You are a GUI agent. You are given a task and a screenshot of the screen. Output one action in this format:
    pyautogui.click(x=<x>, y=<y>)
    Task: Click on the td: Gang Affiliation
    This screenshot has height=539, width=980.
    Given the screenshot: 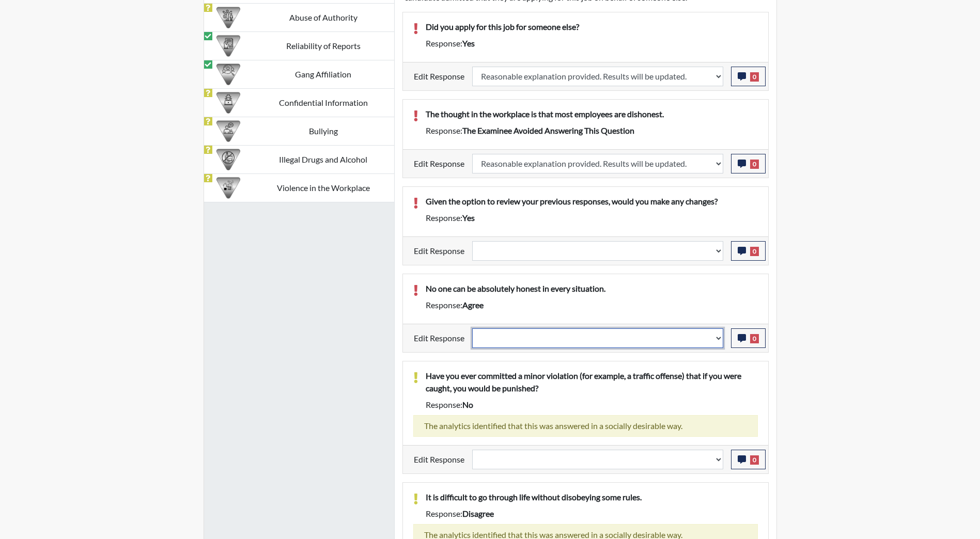 What is the action you would take?
    pyautogui.click(x=324, y=74)
    